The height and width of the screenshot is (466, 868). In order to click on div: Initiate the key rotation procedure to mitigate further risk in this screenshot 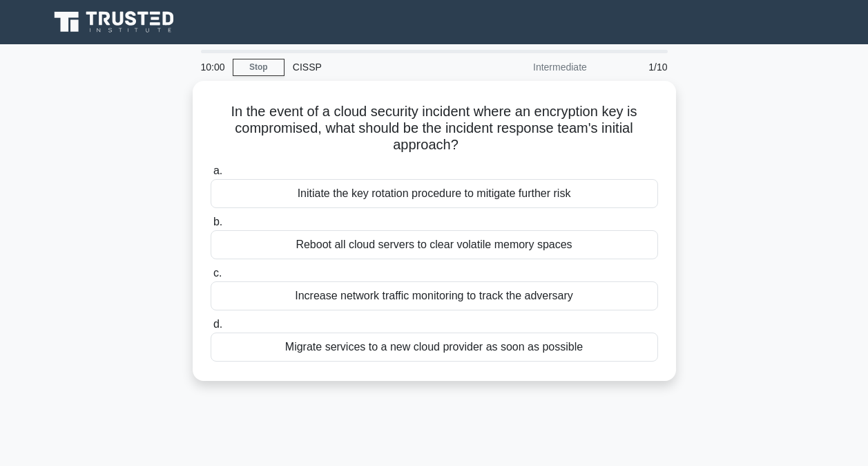, I will do `click(434, 193)`.